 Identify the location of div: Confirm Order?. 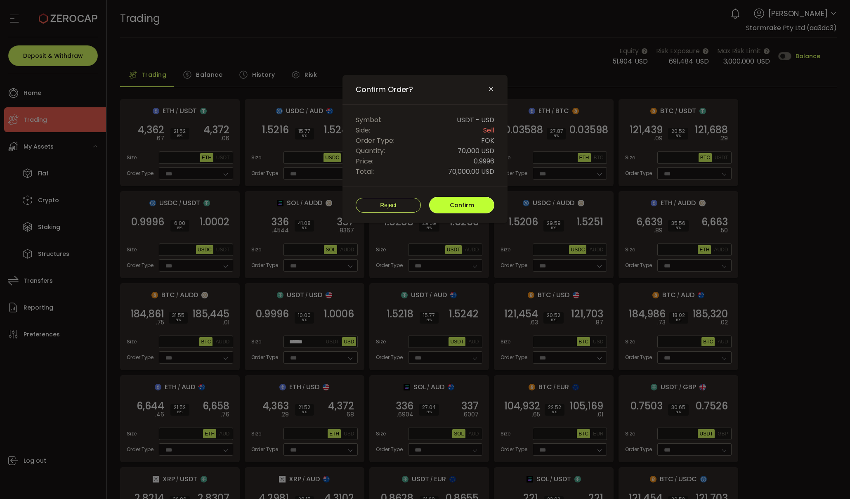
(425, 149).